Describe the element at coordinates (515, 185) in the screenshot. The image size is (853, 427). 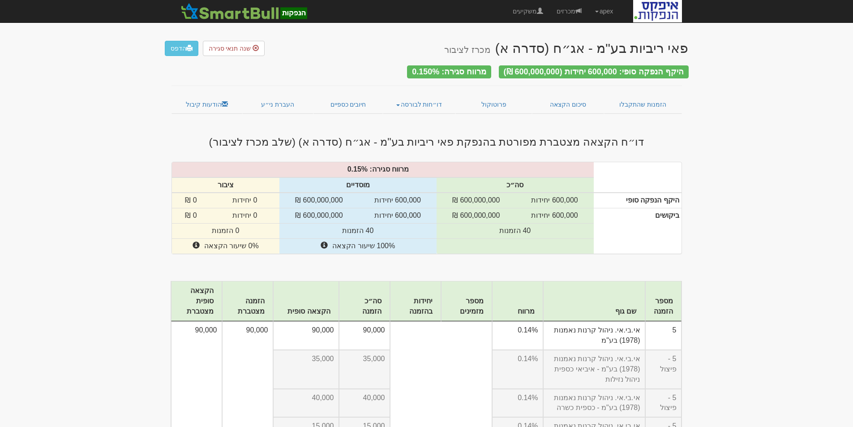
I see `th: סה״כ` at that location.